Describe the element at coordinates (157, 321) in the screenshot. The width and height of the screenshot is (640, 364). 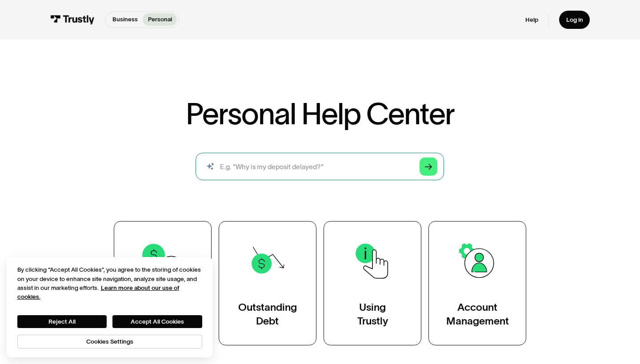
I see `button: Accept All Cookies` at that location.